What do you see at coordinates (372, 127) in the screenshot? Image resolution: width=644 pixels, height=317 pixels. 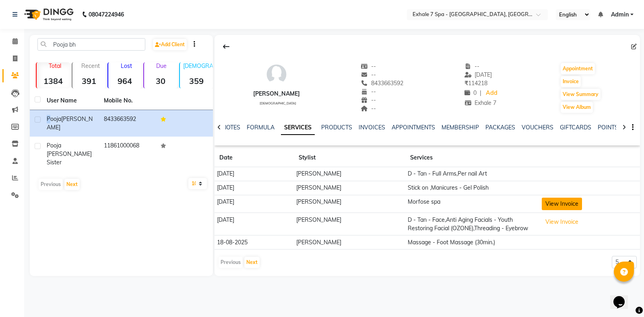 I see `a: INVOICES` at bounding box center [372, 127].